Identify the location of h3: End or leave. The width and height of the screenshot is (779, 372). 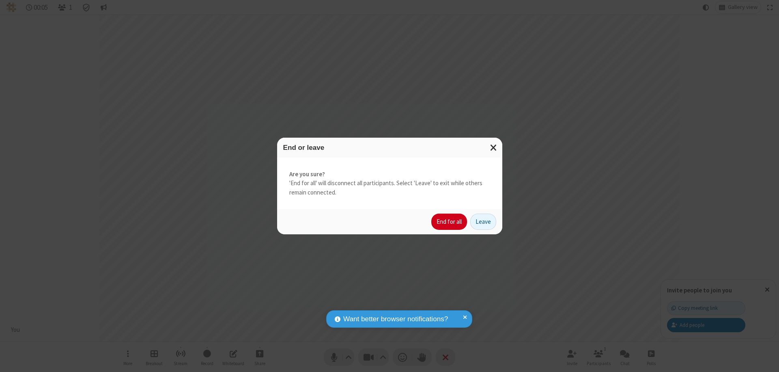
(390, 147).